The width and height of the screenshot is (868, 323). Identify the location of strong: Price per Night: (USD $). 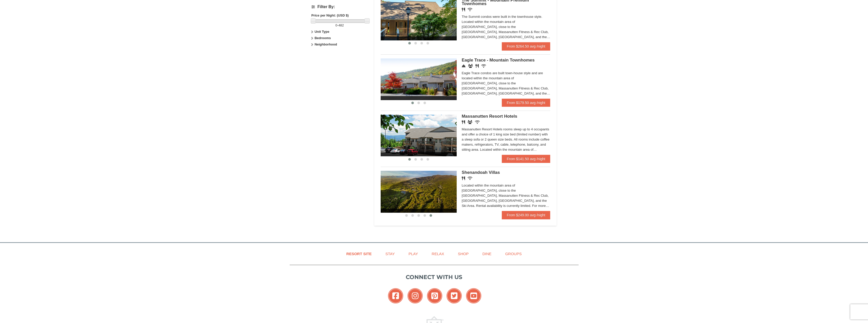
(330, 15).